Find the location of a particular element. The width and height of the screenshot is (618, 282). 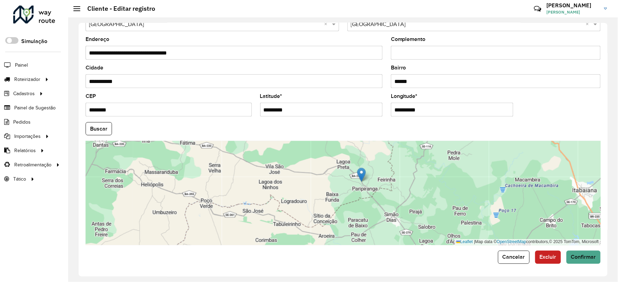

label: Cidade is located at coordinates (94, 68).